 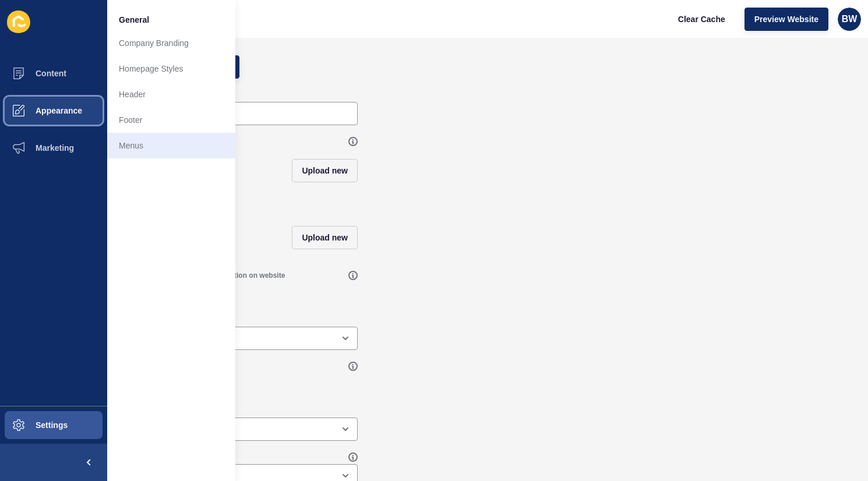 What do you see at coordinates (702, 19) in the screenshot?
I see `button: Clear Cache` at bounding box center [702, 19].